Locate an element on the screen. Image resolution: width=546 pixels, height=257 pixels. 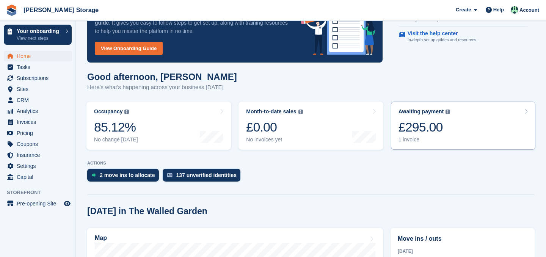
div: 137 unverified identities is located at coordinates (207, 175).